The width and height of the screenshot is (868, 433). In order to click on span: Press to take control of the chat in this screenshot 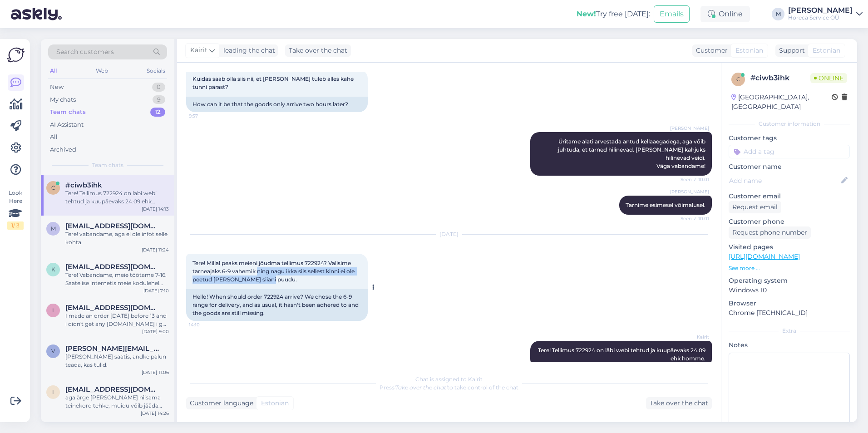, I will do `click(449, 387)`.